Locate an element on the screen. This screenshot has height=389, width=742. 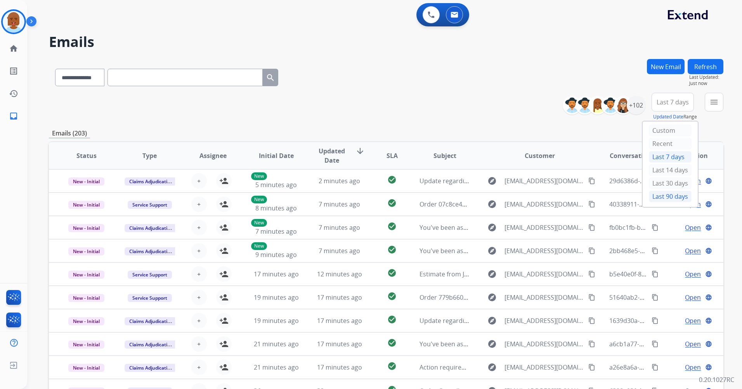
div: Custom is located at coordinates (670, 130).